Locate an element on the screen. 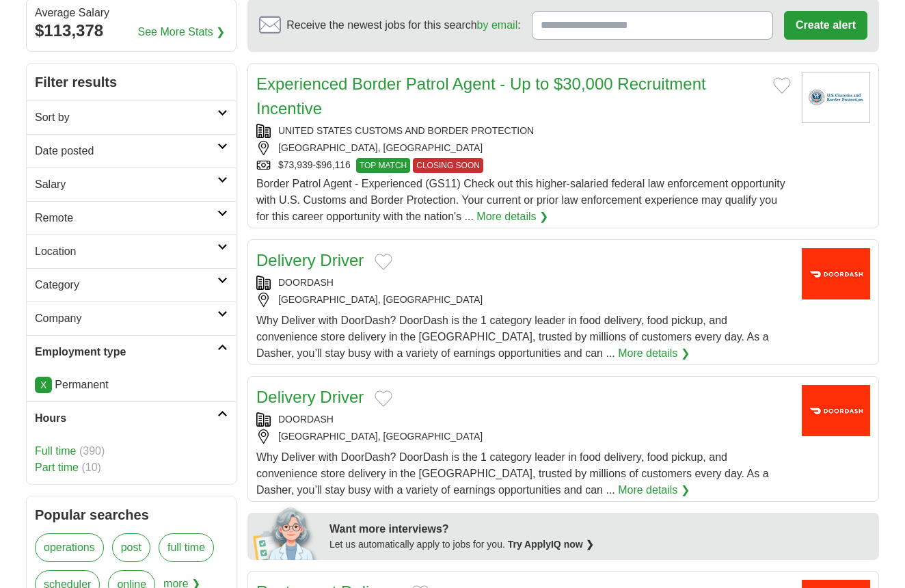  img: U.S. Customs and Border Protection logo is located at coordinates (836, 97).